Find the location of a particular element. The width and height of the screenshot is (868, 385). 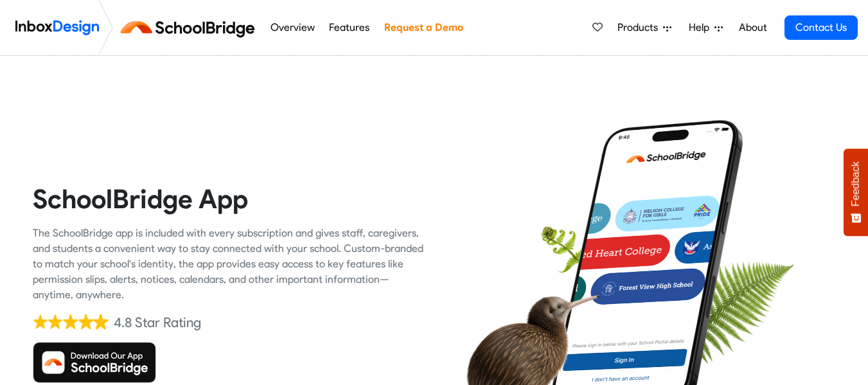

a: Contact Us is located at coordinates (821, 28).